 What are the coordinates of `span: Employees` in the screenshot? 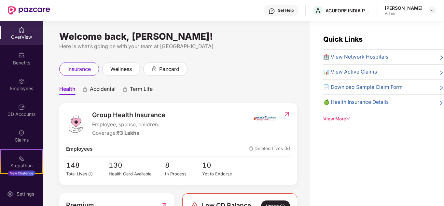 It's located at (79, 149).